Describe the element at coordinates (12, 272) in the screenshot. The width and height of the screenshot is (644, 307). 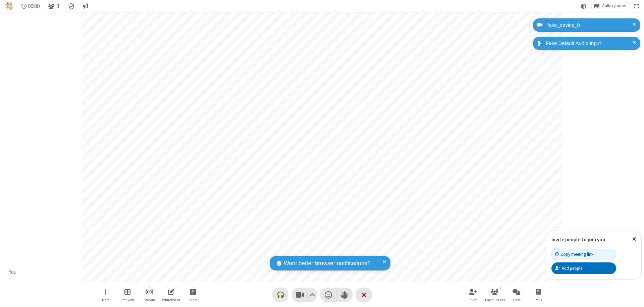
I see `div: You` at that location.